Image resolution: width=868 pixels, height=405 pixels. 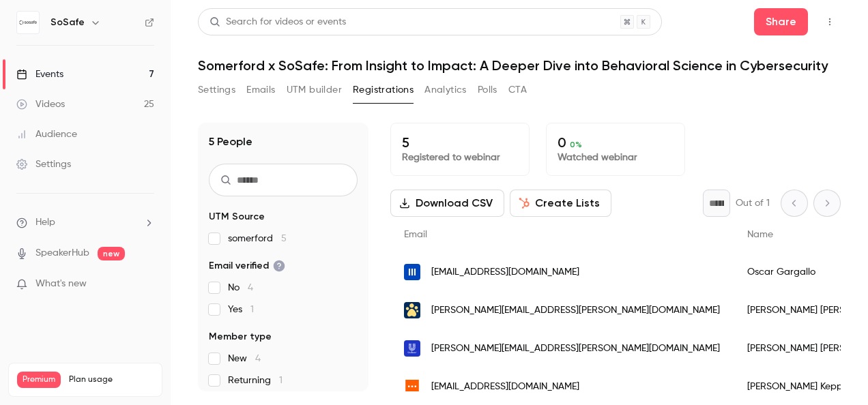 I want to click on p: 0, so click(x=615, y=143).